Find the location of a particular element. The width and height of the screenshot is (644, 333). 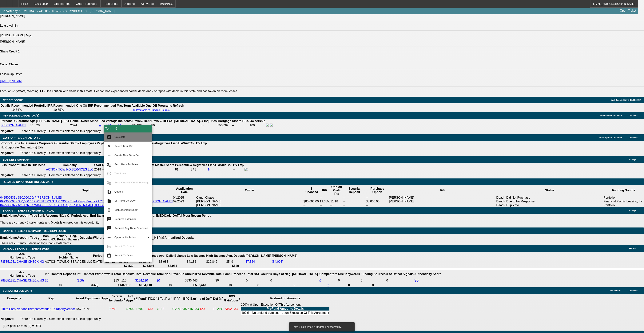

a: $0 is located at coordinates (47, 281).